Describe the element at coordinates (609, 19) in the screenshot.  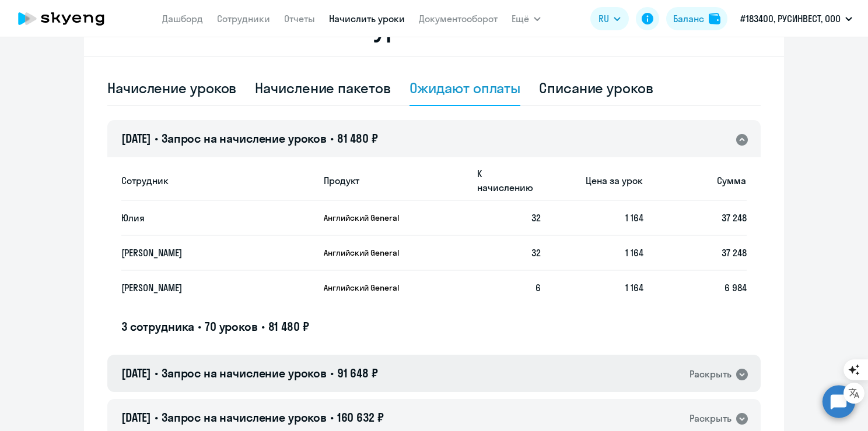
I see `button: RU` at that location.